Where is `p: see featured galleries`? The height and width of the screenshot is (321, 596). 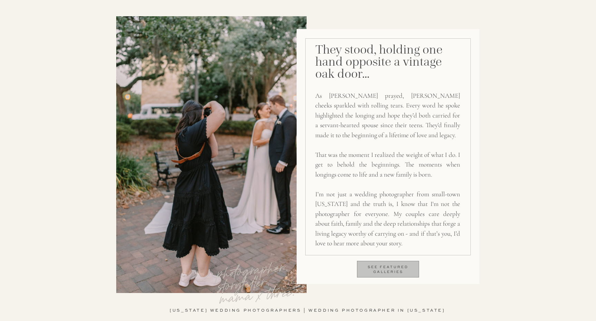
p: see featured galleries is located at coordinates (388, 270).